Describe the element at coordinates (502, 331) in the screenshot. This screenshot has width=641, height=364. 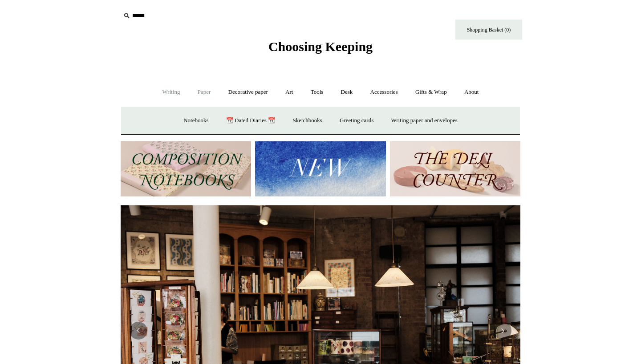
I see `button: Next` at that location.